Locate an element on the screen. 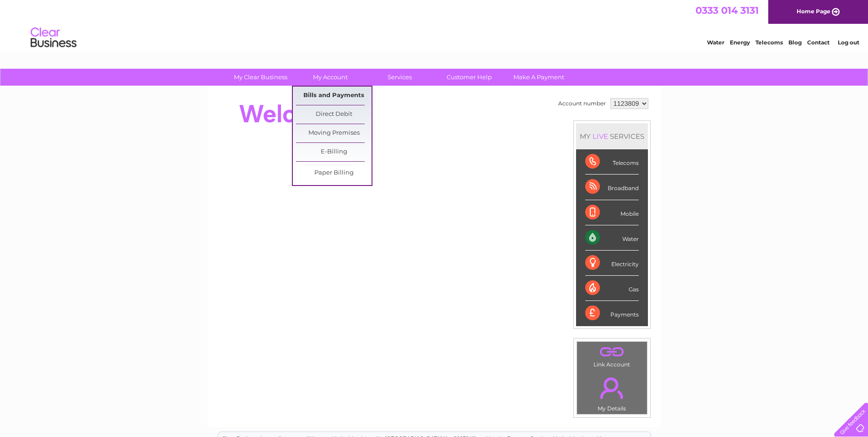 This screenshot has height=437, width=868. a: Paper Billing is located at coordinates (333, 173).